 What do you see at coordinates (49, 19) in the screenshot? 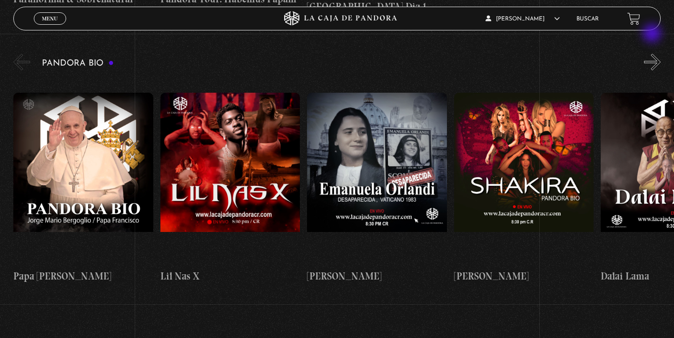
I see `span: Menu` at bounding box center [49, 19].